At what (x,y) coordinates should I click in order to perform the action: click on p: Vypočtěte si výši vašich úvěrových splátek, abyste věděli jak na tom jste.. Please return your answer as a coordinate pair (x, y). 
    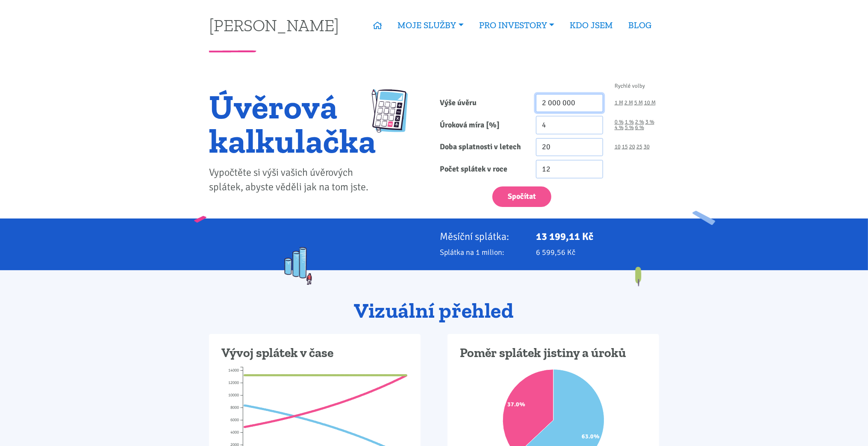
    Looking at the image, I should click on (292, 180).